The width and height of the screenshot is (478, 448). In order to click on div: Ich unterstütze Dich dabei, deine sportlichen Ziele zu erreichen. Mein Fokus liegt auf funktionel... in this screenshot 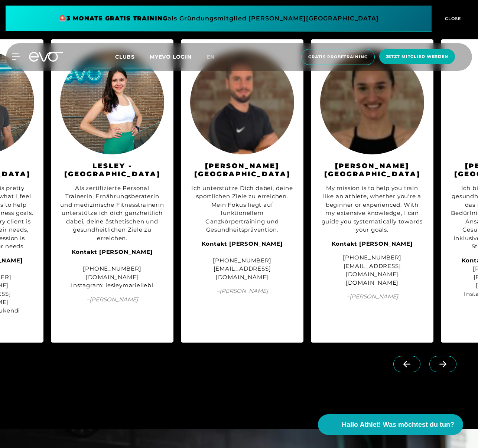, I will do `click(242, 209)`.